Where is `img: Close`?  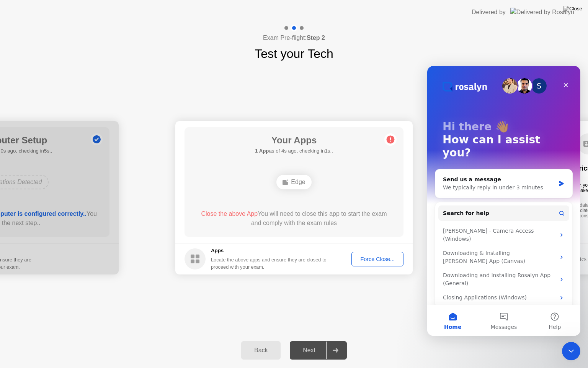 img: Close is located at coordinates (573, 9).